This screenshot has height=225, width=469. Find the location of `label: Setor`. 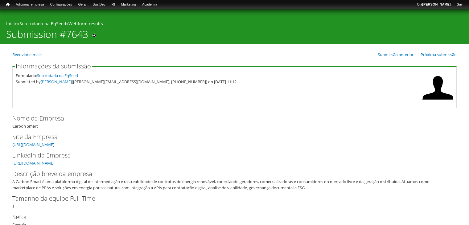

label: Setor is located at coordinates (229, 217).